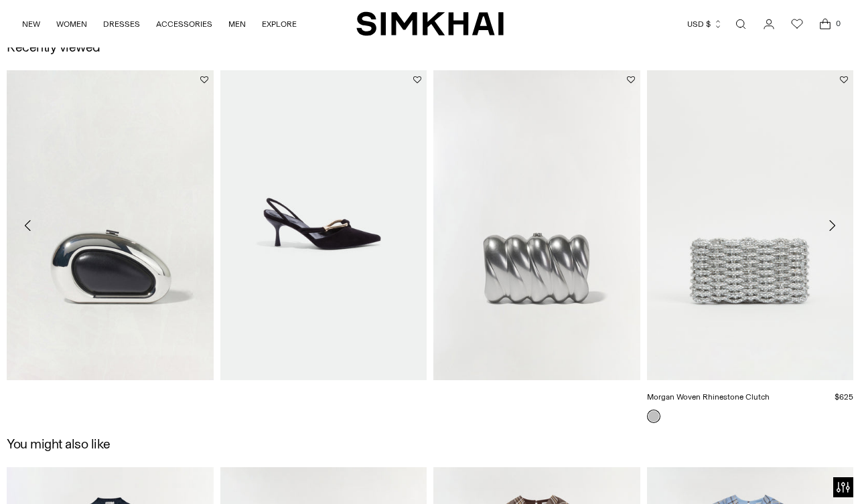 The height and width of the screenshot is (504, 860). I want to click on a: Wishlist, so click(797, 24).